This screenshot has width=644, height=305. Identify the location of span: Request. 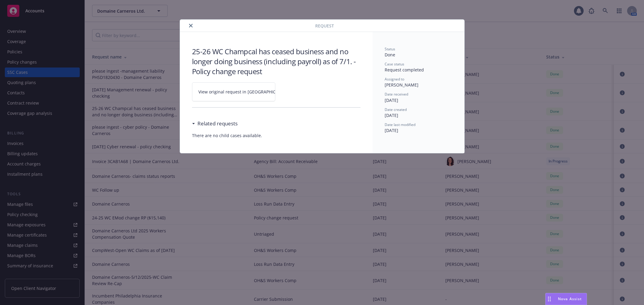
(324, 25).